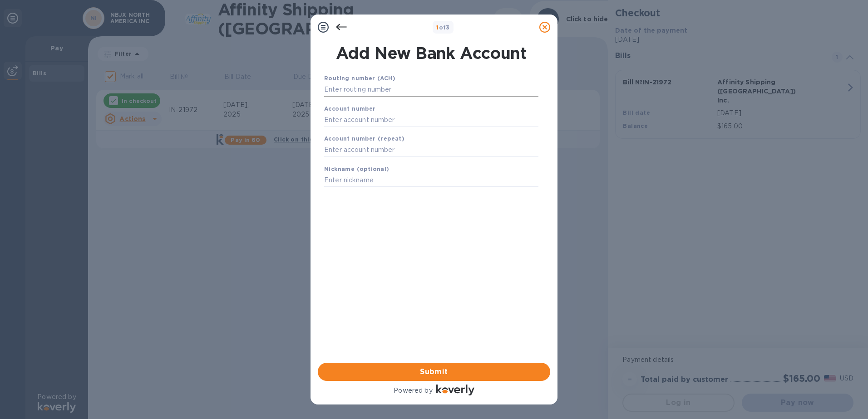 The height and width of the screenshot is (419, 868). Describe the element at coordinates (431, 53) in the screenshot. I see `h1: Add New Bank Account` at that location.